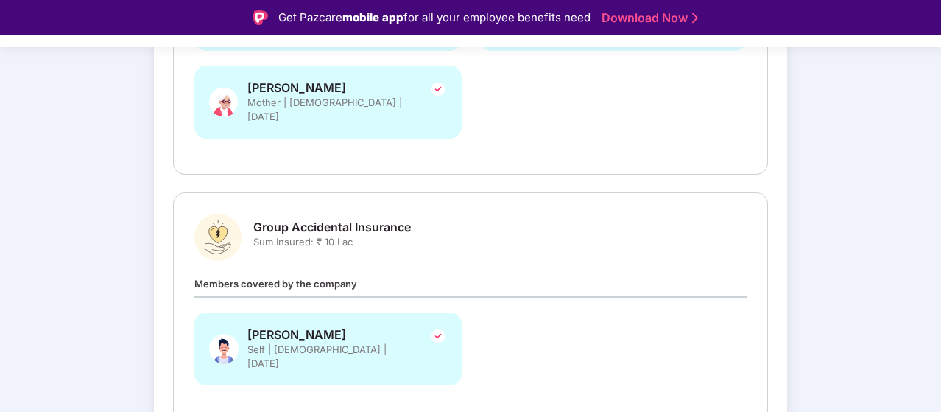 This screenshot has width=941, height=412. I want to click on img: Stroke, so click(695, 18).